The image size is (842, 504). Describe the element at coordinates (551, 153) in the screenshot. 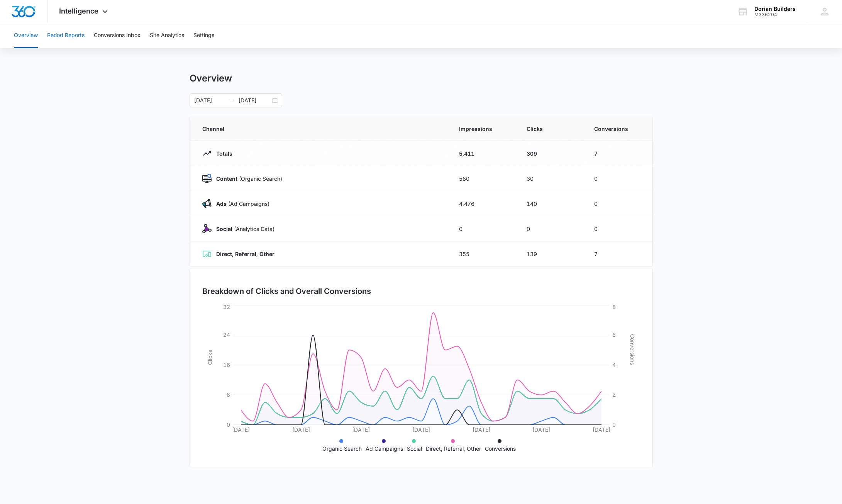

I see `td: 309` at that location.